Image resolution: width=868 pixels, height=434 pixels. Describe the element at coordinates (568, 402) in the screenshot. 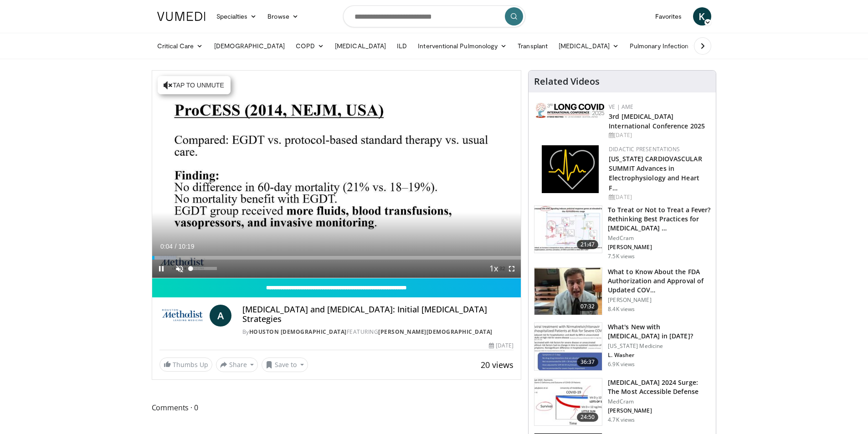

I see `img: e061ce18-75ad-465c-af8e-059c67850b5a.150x105_q85_crop-smart_upscale.jpg` at that location.